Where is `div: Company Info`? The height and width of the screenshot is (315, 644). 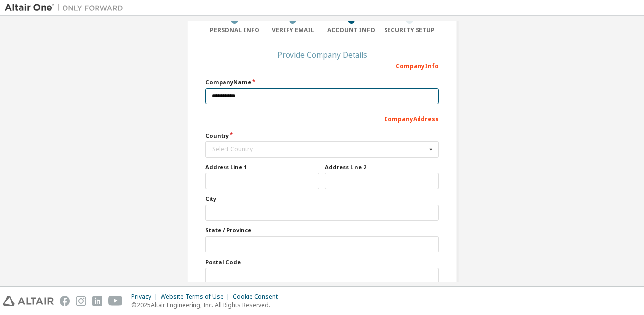
div: Company Info is located at coordinates (322, 65).